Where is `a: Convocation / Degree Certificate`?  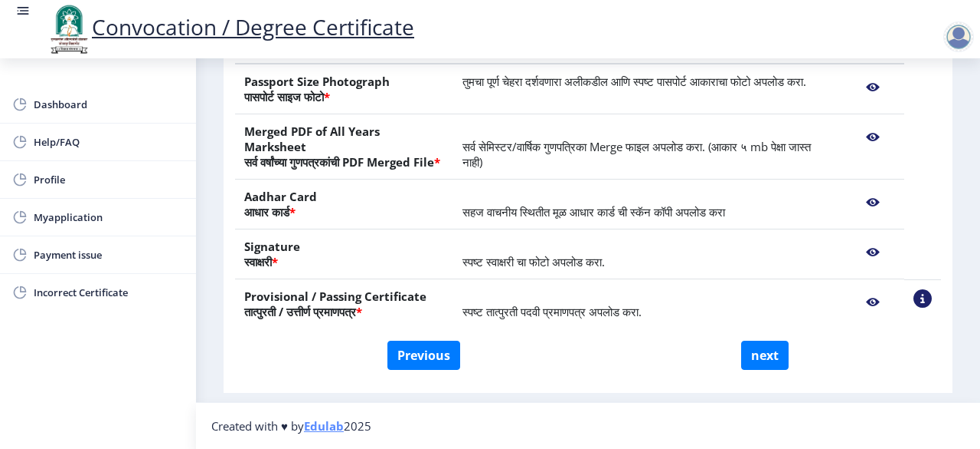
a: Convocation / Degree Certificate is located at coordinates (230, 26).